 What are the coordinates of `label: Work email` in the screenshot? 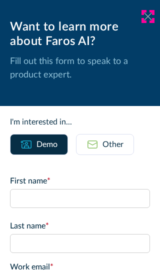 It's located at (80, 267).